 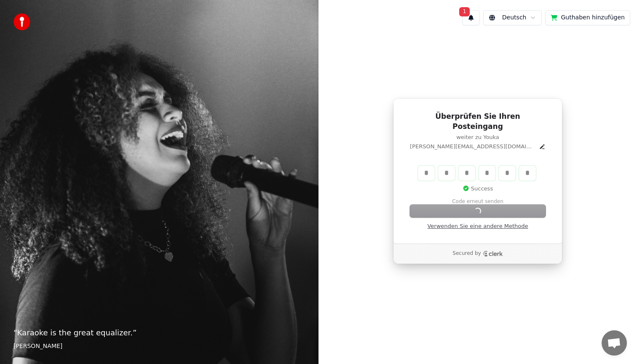 What do you see at coordinates (542, 146) in the screenshot?
I see `button: Edit` at bounding box center [542, 146].